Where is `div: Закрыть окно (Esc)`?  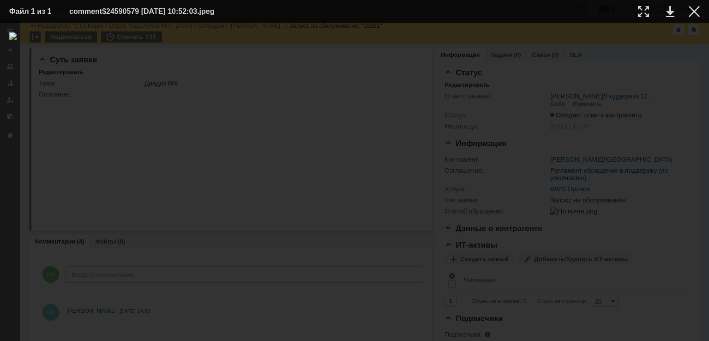 div: Закрыть окно (Esc) is located at coordinates (695, 12).